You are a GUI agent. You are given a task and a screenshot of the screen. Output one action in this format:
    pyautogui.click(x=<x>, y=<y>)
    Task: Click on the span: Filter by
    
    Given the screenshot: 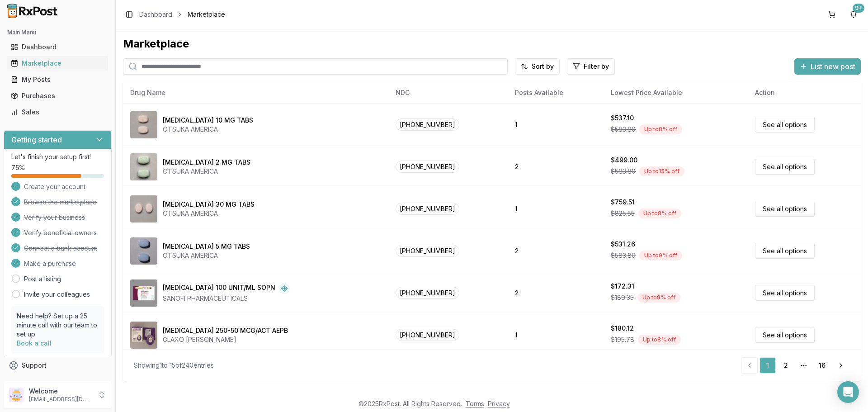 What is the action you would take?
    pyautogui.click(x=596, y=67)
    